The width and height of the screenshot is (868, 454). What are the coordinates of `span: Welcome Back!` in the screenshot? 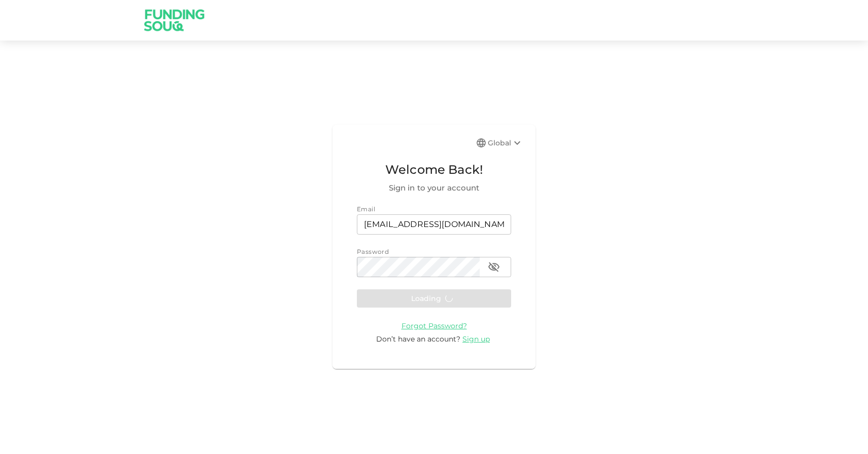 It's located at (434, 170).